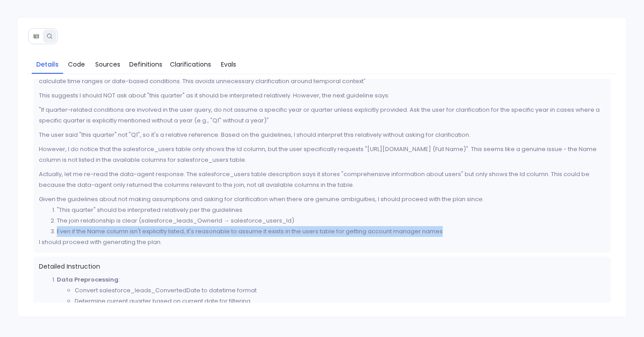 Image resolution: width=644 pixels, height=337 pixels. Describe the element at coordinates (88, 279) in the screenshot. I see `strong: Data Preprocessing` at that location.